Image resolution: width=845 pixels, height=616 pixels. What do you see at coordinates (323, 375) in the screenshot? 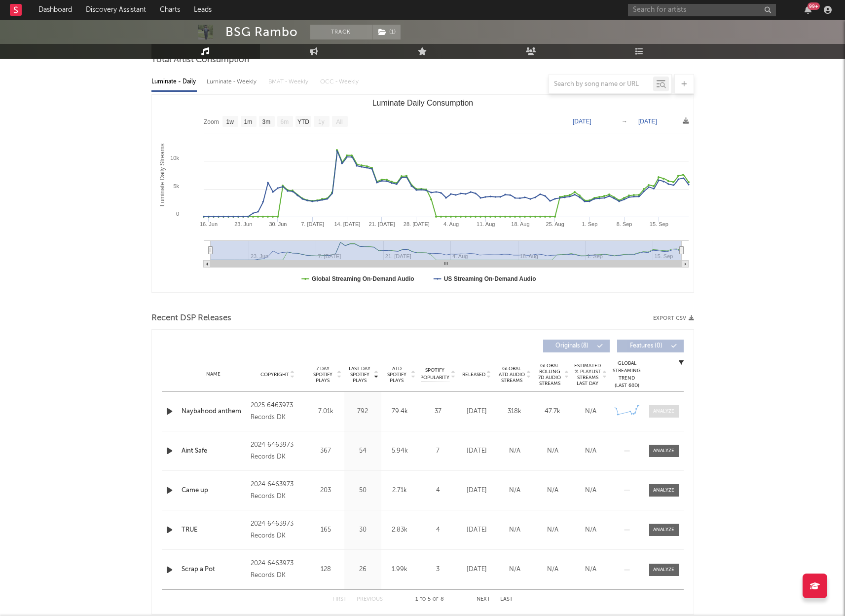
I see `span: 7 Day Spotify Plays` at bounding box center [323, 375].